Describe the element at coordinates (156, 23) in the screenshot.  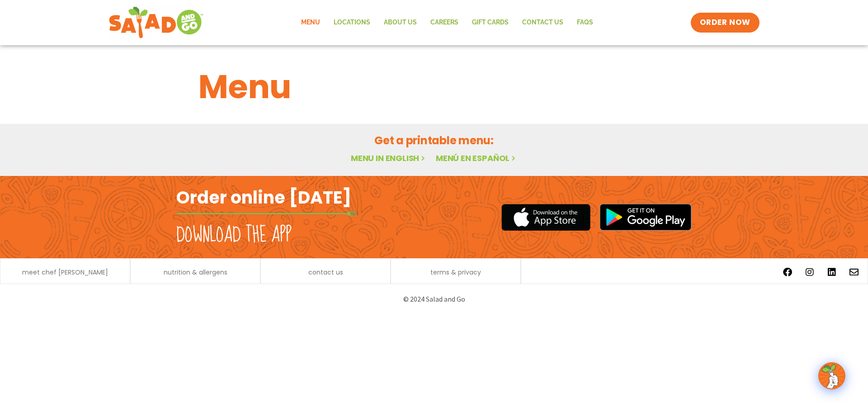
I see `img: new-SAG-logo-768×292` at that location.